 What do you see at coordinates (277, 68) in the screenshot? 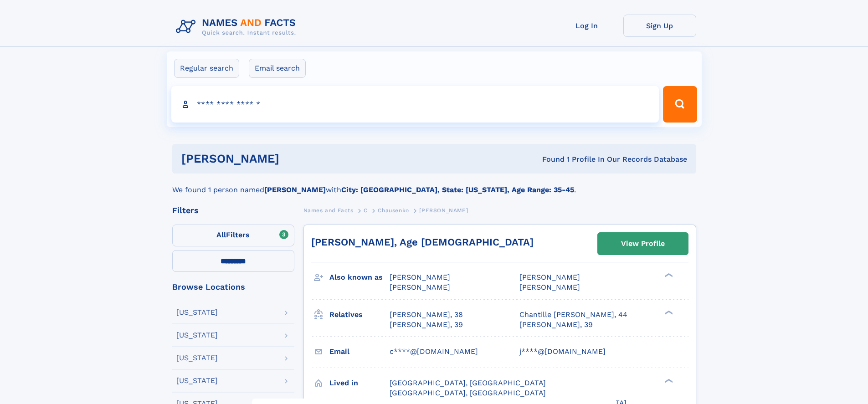
I see `label: Email search` at bounding box center [277, 68].